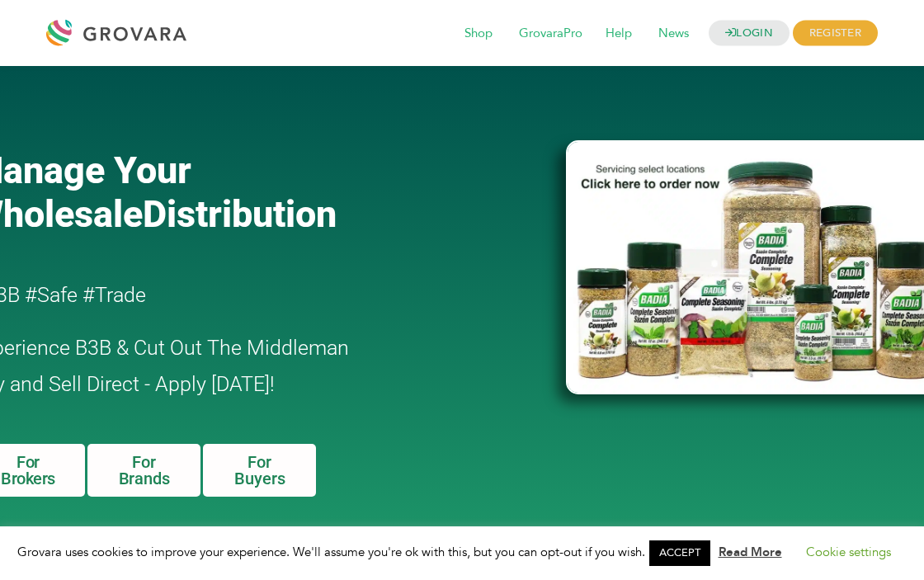  What do you see at coordinates (259, 470) in the screenshot?
I see `a: For Buyers` at bounding box center [259, 470].